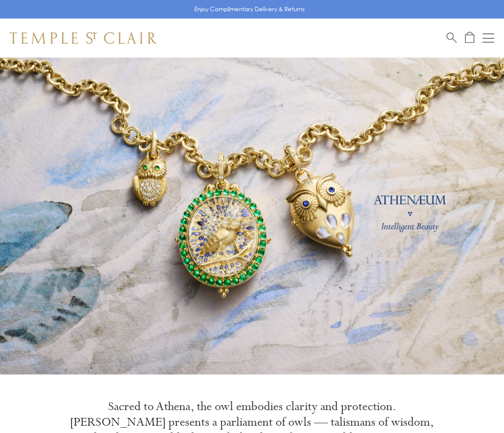 The image size is (504, 433). What do you see at coordinates (488, 38) in the screenshot?
I see `button: Open navigation` at bounding box center [488, 38].